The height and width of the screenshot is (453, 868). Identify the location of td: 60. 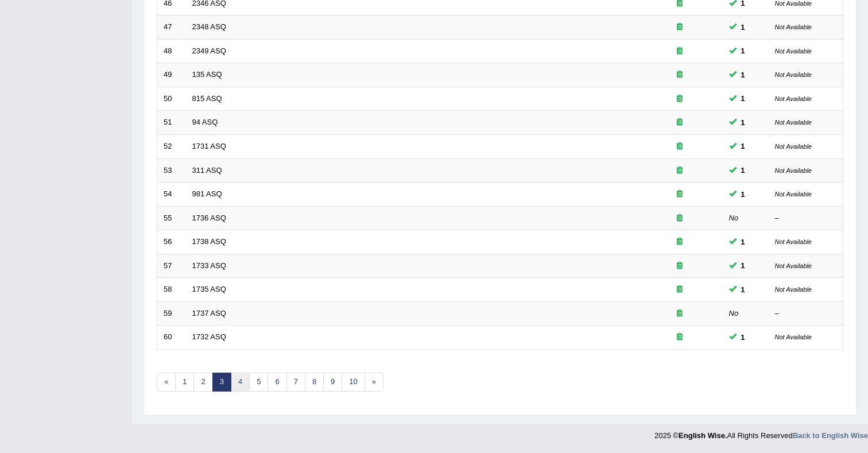
(171, 337).